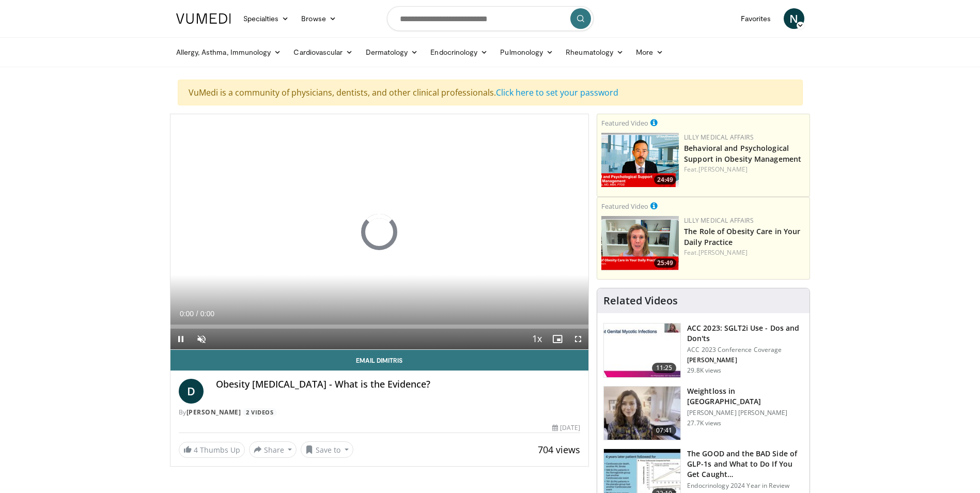  I want to click on button: Playback Rate, so click(537, 339).